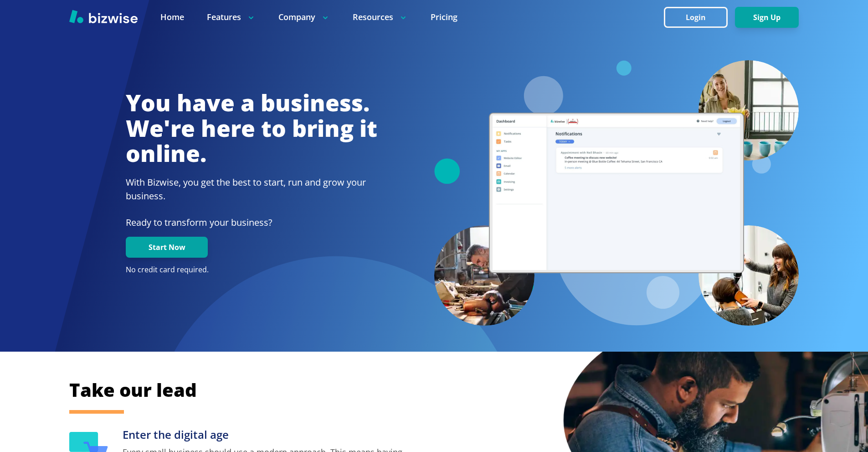 This screenshot has height=452, width=868. Describe the element at coordinates (767, 17) in the screenshot. I see `button: Sign Up` at that location.